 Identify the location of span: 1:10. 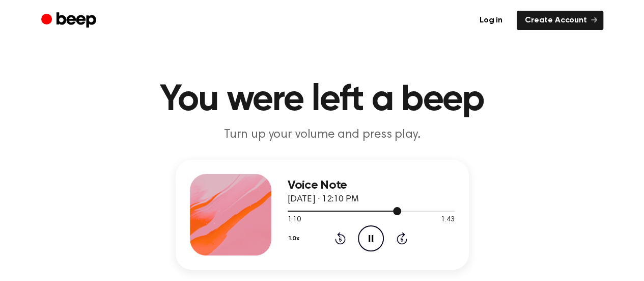
(294, 220).